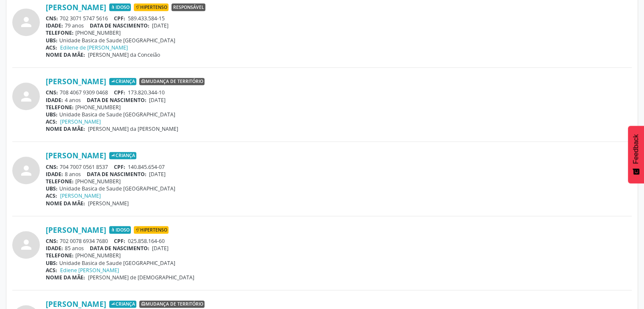 The image size is (644, 309). I want to click on div: 4 anos, so click(339, 100).